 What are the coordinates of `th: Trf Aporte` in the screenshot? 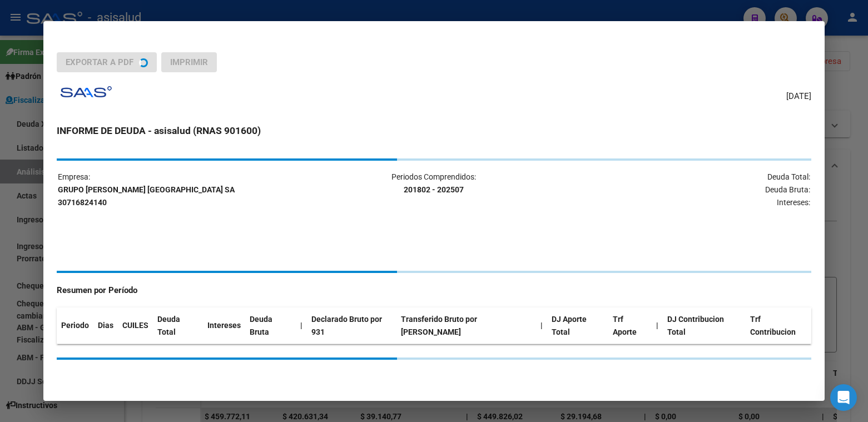 It's located at (630, 326).